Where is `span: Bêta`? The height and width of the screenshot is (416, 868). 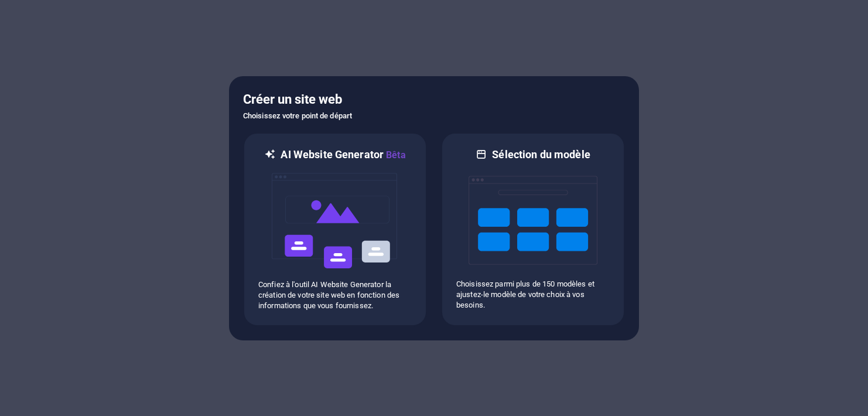 span: Bêta is located at coordinates (395, 155).